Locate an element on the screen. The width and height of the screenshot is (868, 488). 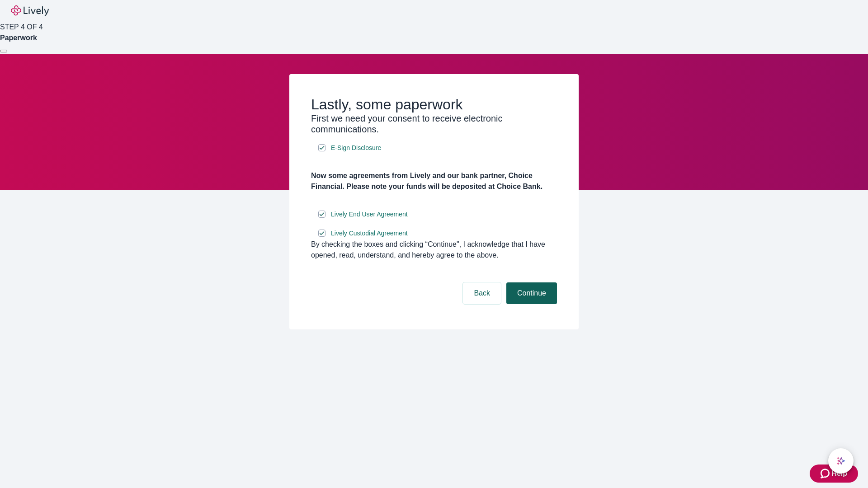
h2: Lastly, some paperwork is located at coordinates (434, 105).